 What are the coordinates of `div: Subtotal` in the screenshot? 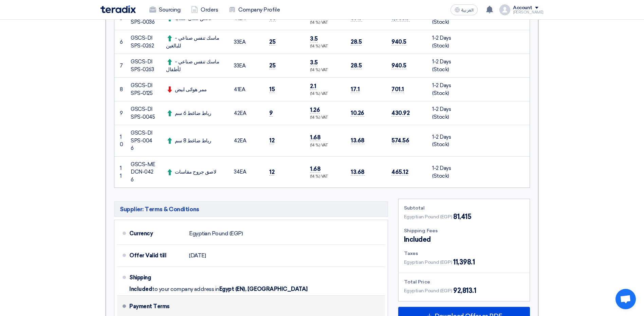 It's located at (464, 208).